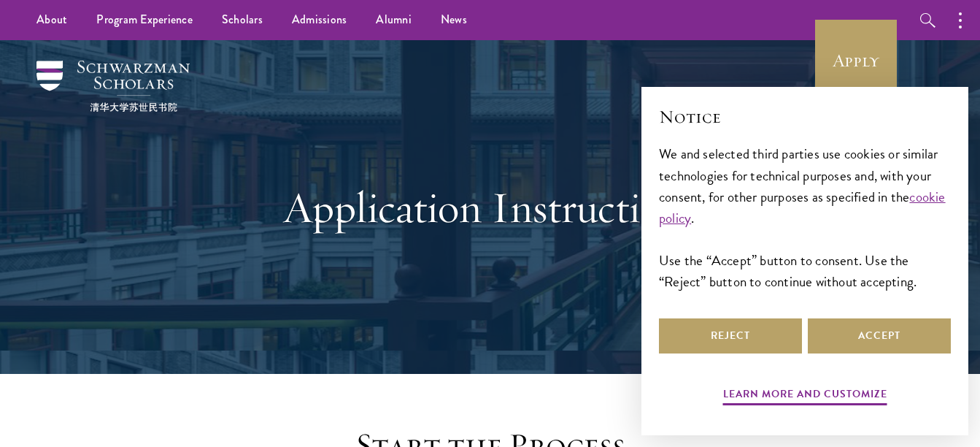 Image resolution: width=980 pixels, height=447 pixels. I want to click on img: Schwarzman Scholars, so click(113, 86).